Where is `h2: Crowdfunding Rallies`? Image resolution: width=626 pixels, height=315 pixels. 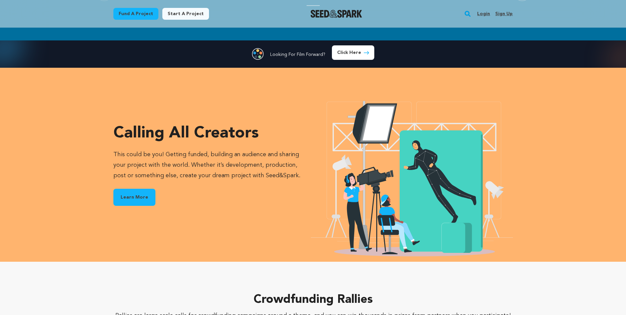
h2: Crowdfunding Rallies is located at coordinates (313, 300).